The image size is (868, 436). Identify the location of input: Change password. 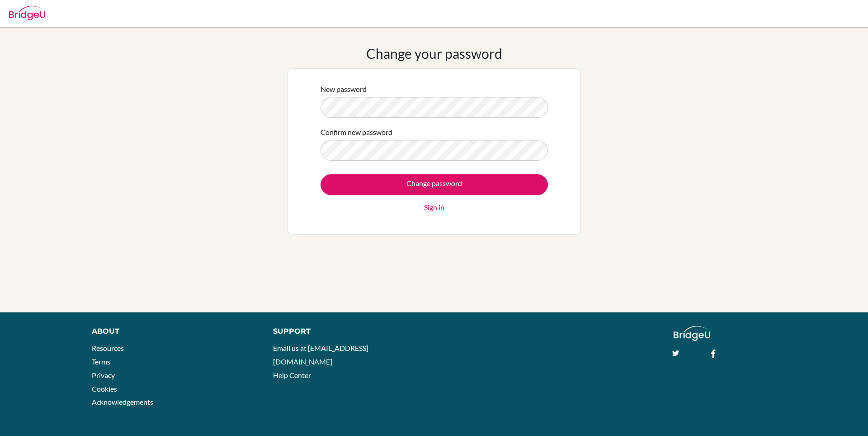
(434, 184).